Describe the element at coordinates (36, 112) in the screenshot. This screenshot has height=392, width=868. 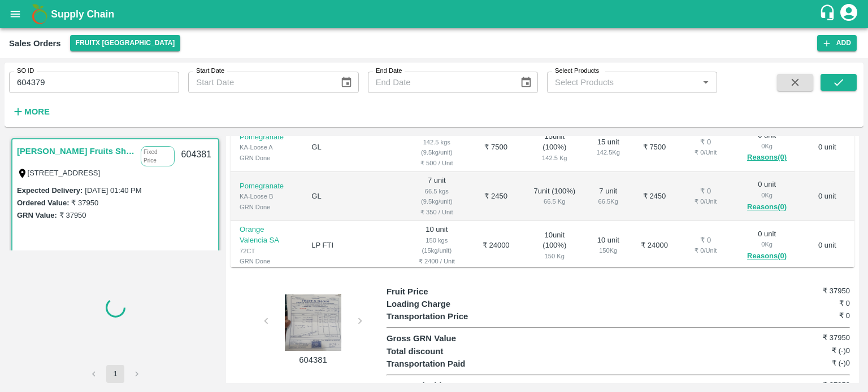
I see `strong: More` at that location.